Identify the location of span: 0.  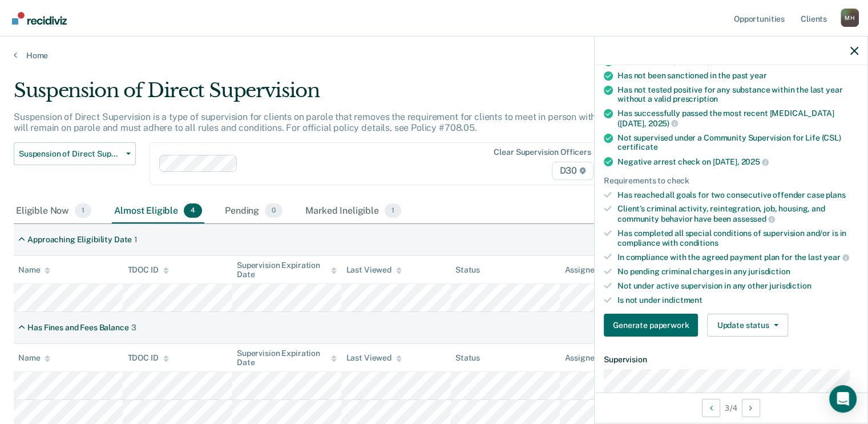
(274, 211).